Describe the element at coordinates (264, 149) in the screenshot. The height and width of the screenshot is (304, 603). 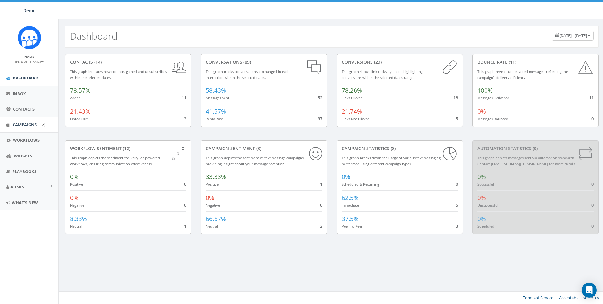
I see `div: Campaign Sentiment` at that location.